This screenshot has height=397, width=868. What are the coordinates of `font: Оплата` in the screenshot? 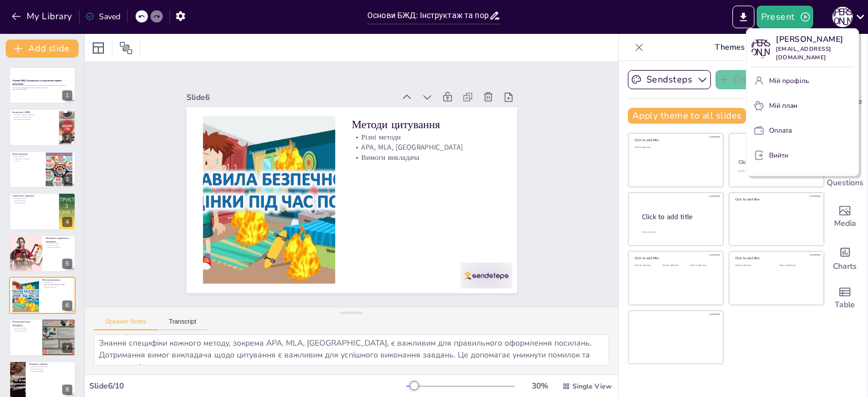 It's located at (781, 130).